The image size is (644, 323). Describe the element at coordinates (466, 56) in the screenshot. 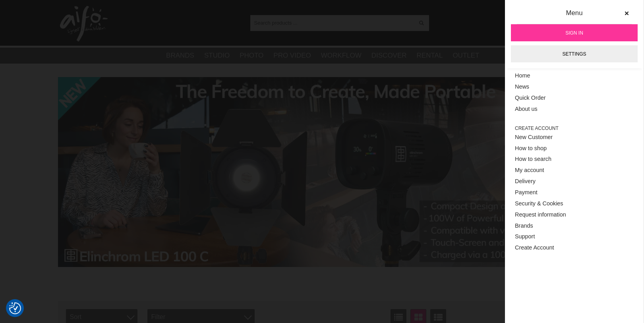

I see `a: Outlet` at that location.